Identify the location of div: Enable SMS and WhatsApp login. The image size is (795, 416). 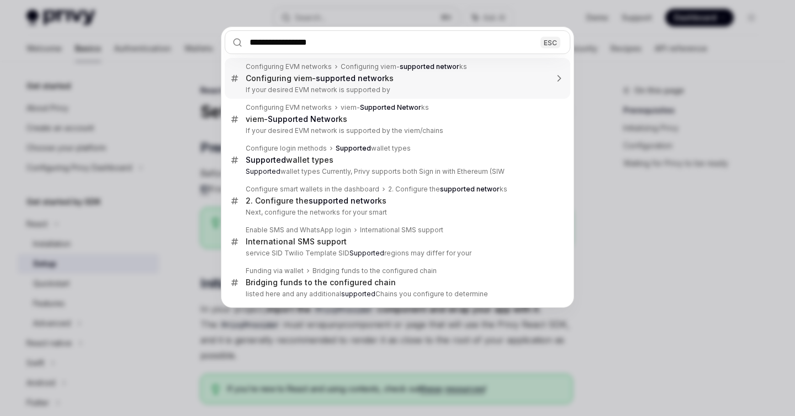
(298, 230).